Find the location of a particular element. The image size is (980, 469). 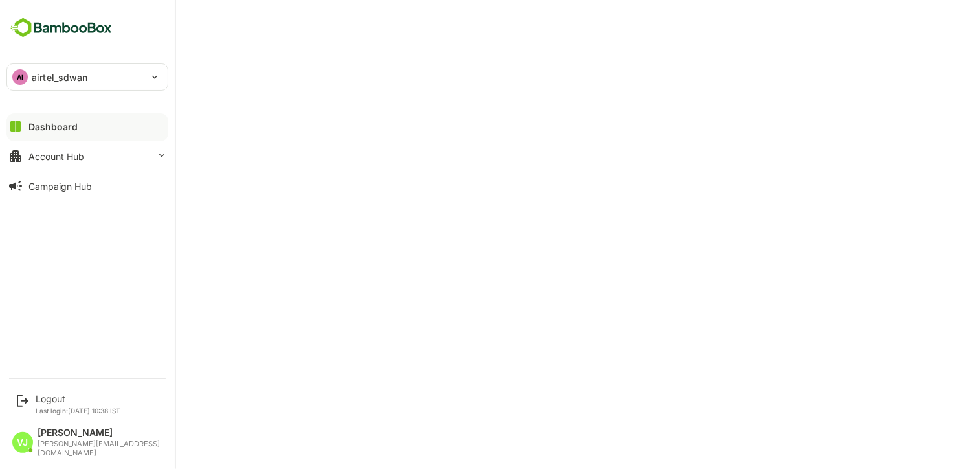

button: Account Hub is located at coordinates (88, 156).